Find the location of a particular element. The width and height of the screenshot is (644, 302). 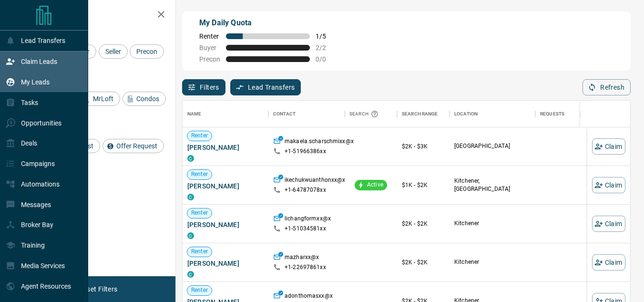

h2: Filters is located at coordinates (98, 15).